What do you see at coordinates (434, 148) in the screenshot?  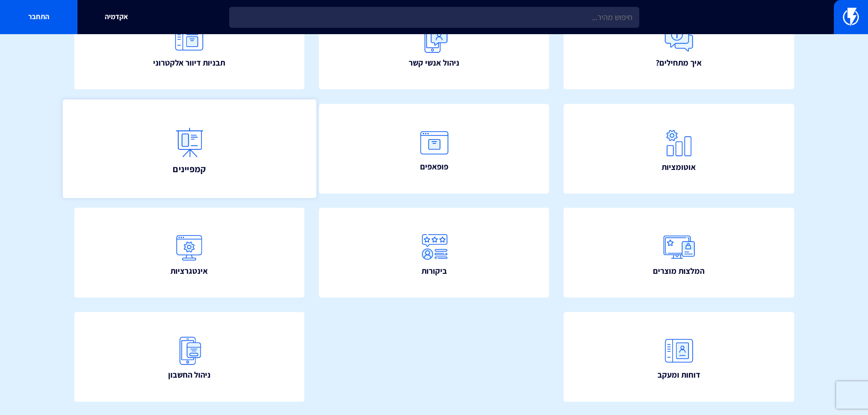 I see `a: פופאפים` at bounding box center [434, 148].